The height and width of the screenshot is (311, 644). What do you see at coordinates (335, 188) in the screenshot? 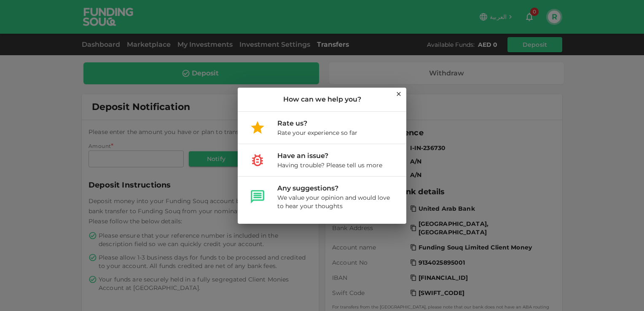
I see `div: Any suggestions?` at bounding box center [335, 188].